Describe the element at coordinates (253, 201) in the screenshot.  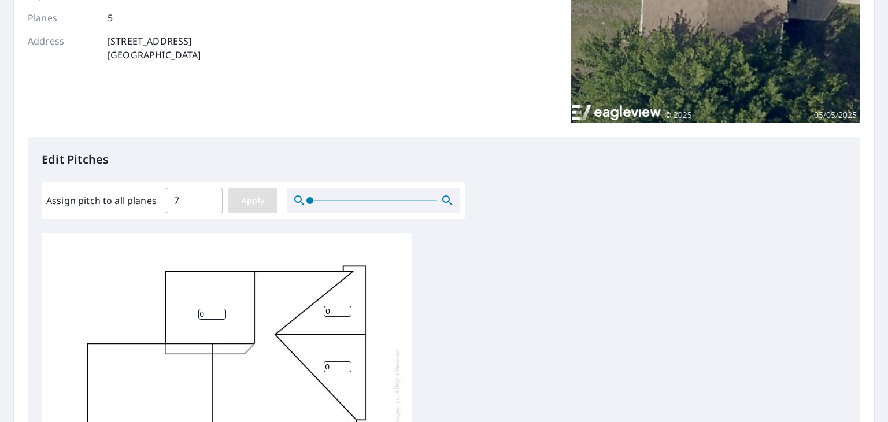
I see `span: Apply` at that location.